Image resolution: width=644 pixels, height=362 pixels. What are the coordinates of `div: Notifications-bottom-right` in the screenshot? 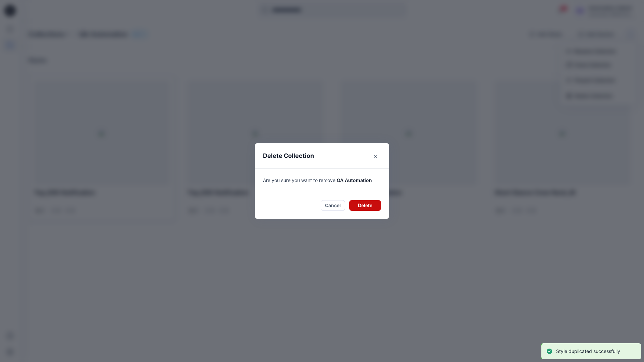 It's located at (591, 351).